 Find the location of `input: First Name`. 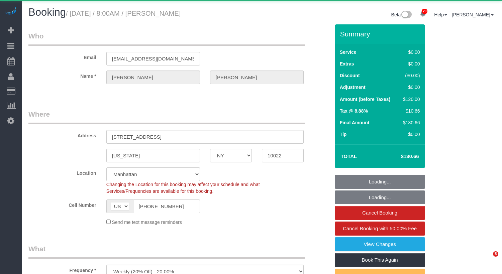

input: First Name is located at coordinates (153, 77).